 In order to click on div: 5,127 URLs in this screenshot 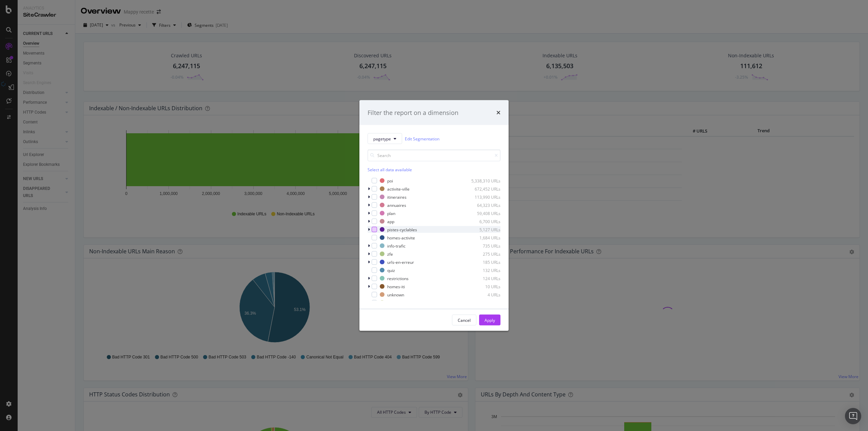, I will do `click(484, 229)`.